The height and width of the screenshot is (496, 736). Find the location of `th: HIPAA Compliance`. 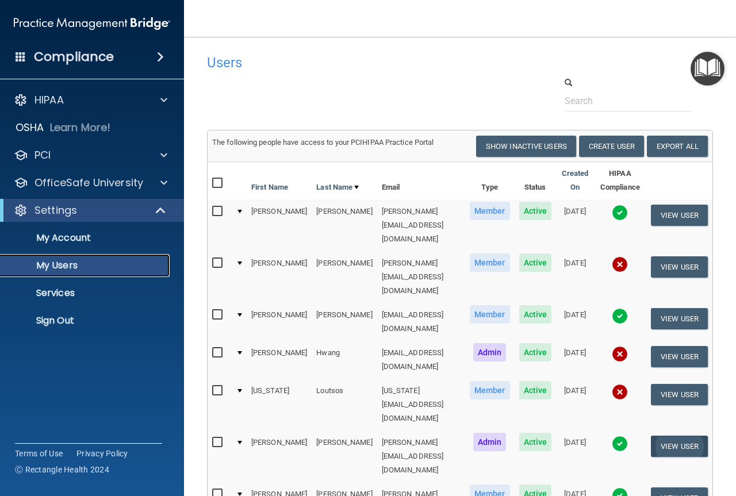

th: HIPAA Compliance is located at coordinates (620, 181).